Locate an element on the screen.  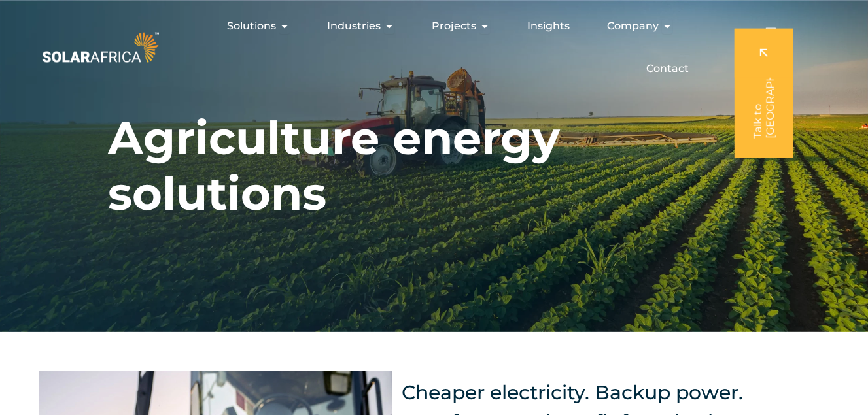
span: Insights is located at coordinates (549, 27).